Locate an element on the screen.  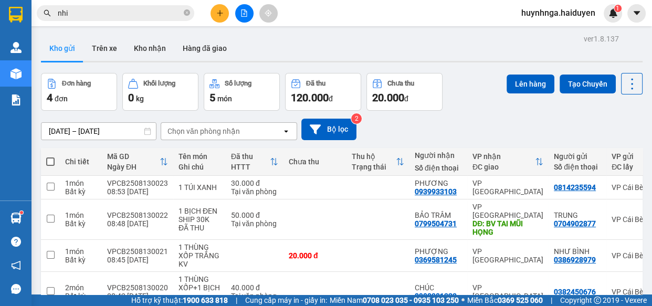
div: 2 món is located at coordinates (81, 288).